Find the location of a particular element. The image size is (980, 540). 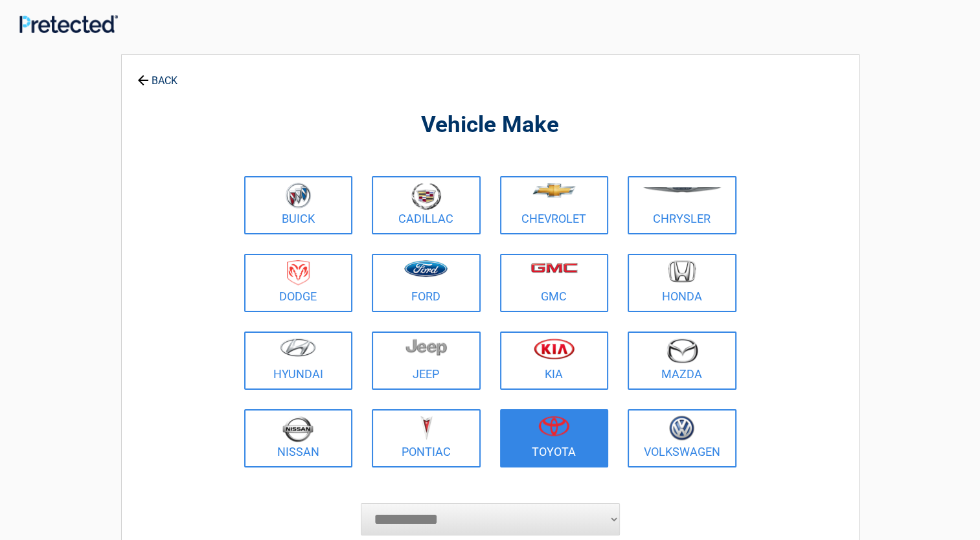

img: jeep is located at coordinates (426, 347).